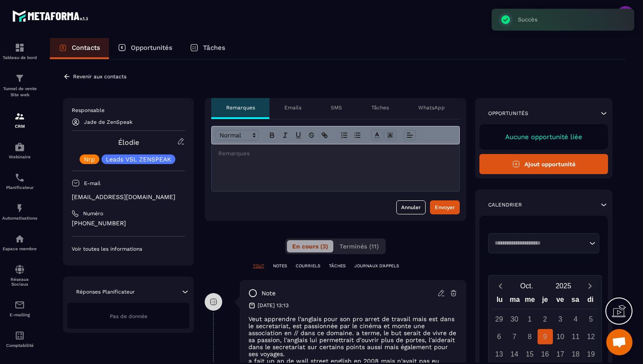 This screenshot has width=643, height=364. Describe the element at coordinates (20, 178) in the screenshot. I see `img: scheduler` at that location.